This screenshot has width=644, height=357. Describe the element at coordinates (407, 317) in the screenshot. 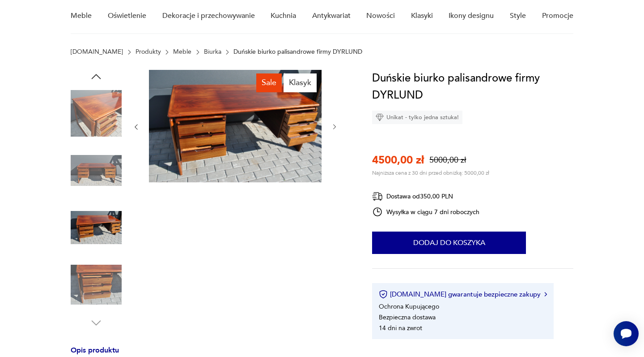

I see `li: Bezpieczna dostawa` at that location.